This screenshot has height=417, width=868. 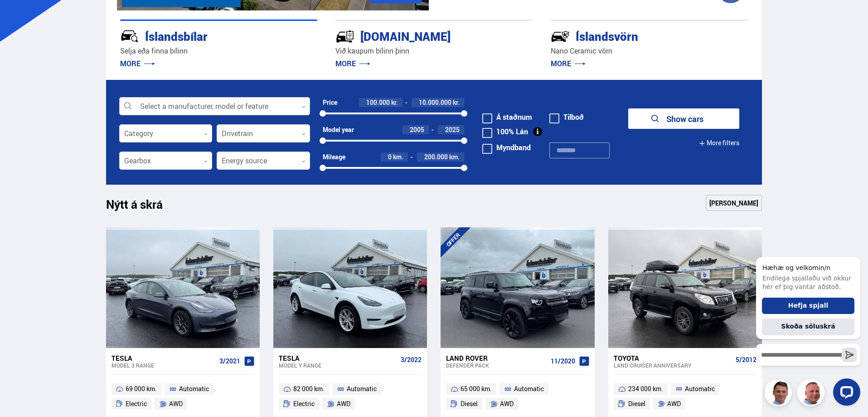 I want to click on div: Mileage, so click(x=334, y=157).